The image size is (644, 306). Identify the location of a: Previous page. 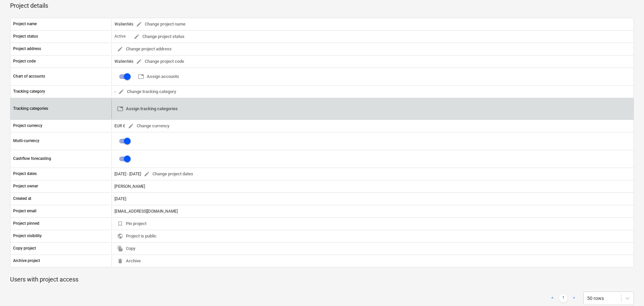
(553, 298).